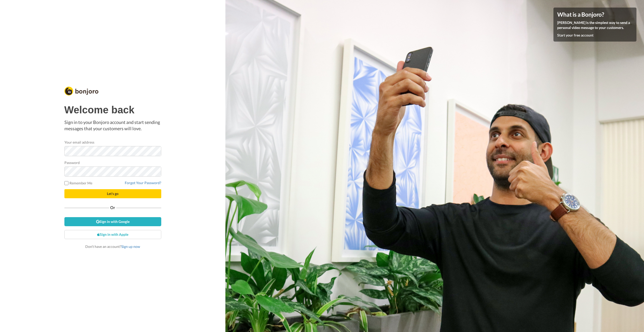  What do you see at coordinates (112, 193) in the screenshot?
I see `span: Let's go` at bounding box center [112, 193].